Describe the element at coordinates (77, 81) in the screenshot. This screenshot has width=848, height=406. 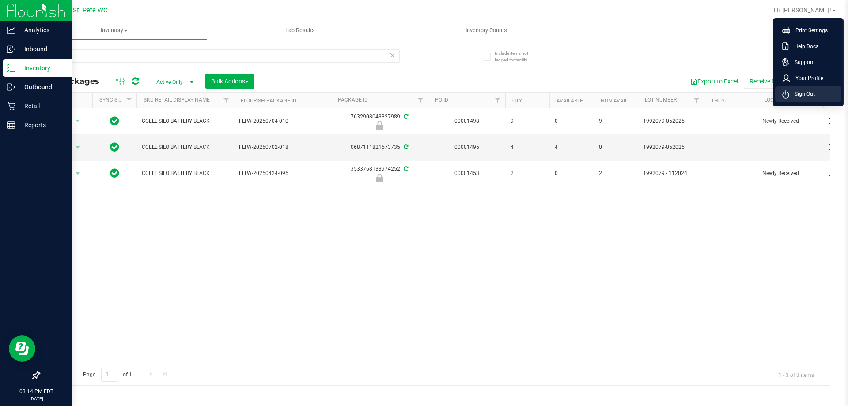
I see `span: All Packages` at that location.